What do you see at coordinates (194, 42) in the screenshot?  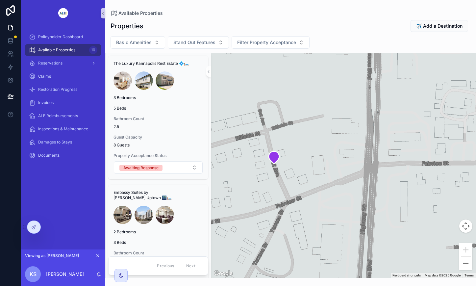 I see `span: Stand Out Features` at bounding box center [194, 42].